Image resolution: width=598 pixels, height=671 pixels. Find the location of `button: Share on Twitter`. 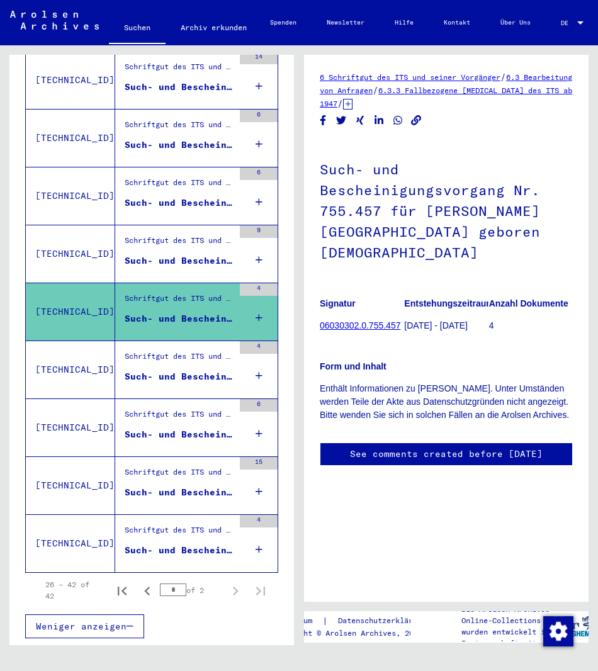

button: Share on Twitter is located at coordinates (341, 120).